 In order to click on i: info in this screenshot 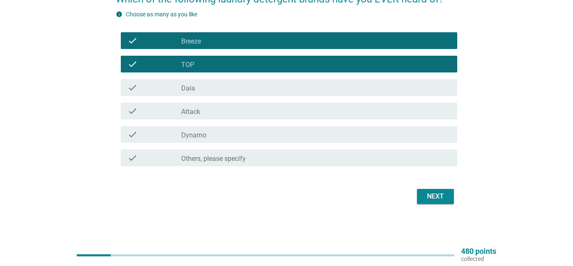, I will do `click(119, 14)`.